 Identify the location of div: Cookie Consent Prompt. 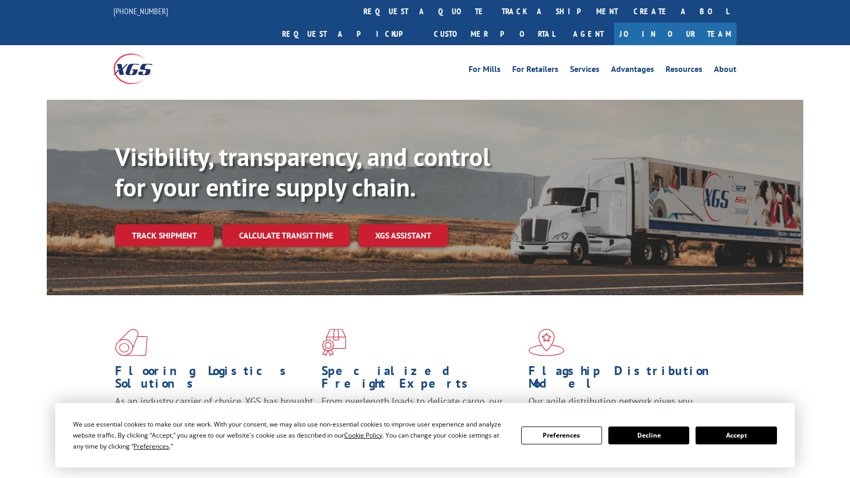
(425, 435).